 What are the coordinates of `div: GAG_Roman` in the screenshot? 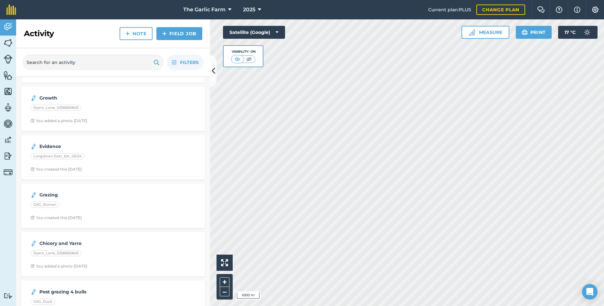 It's located at (45, 205).